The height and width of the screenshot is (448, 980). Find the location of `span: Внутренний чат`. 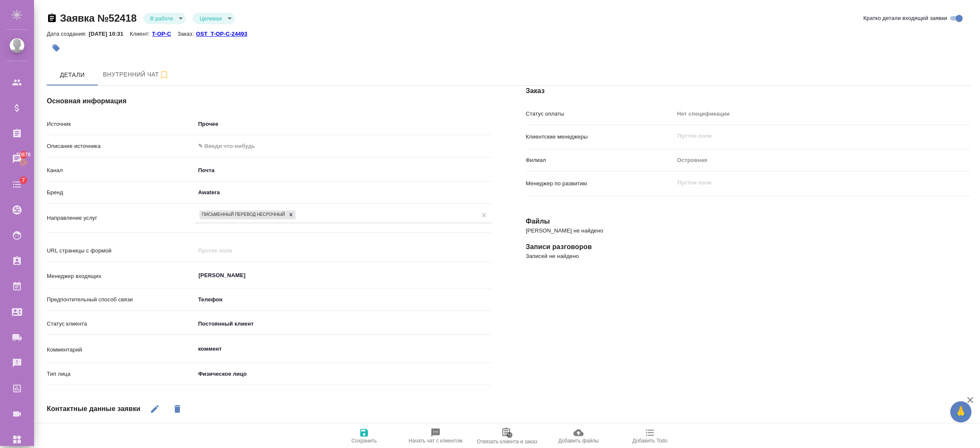

span: Внутренний чат is located at coordinates (136, 75).